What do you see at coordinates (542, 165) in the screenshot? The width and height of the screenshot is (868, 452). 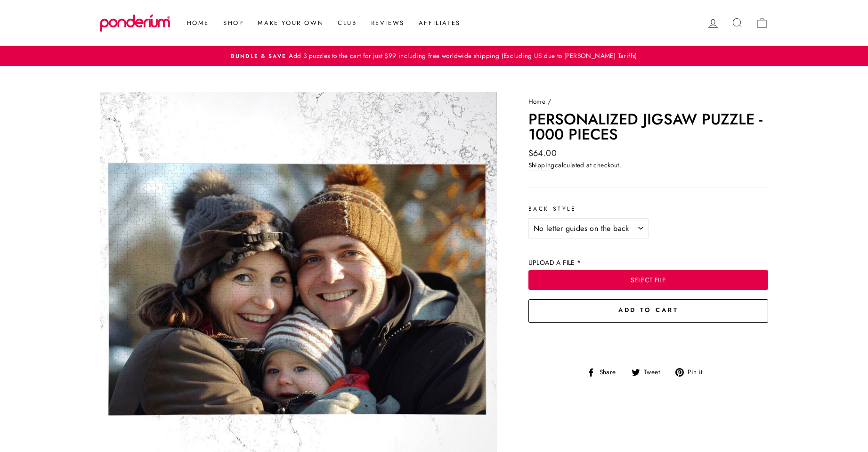 I see `a: Shipping` at bounding box center [542, 165].